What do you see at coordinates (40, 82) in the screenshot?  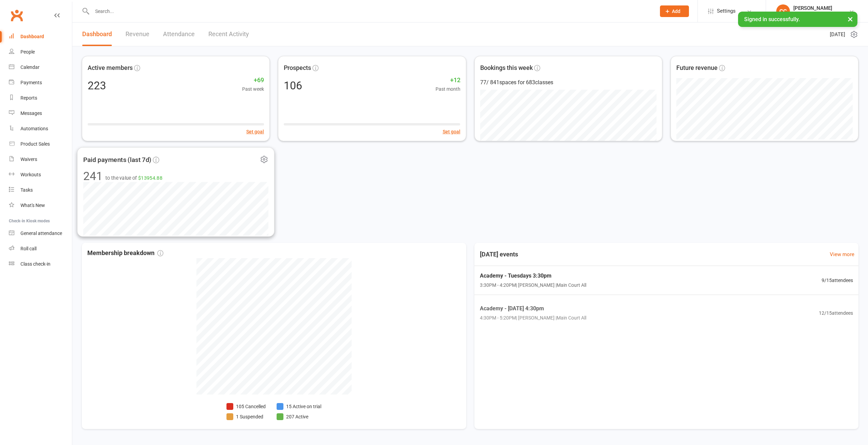 I see `a: Payments` at bounding box center [40, 82].